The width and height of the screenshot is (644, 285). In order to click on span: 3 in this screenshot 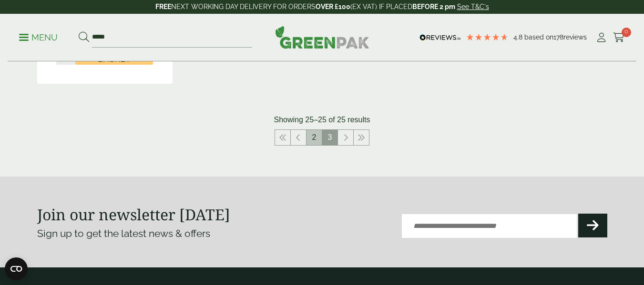, I will do `click(329, 138)`.